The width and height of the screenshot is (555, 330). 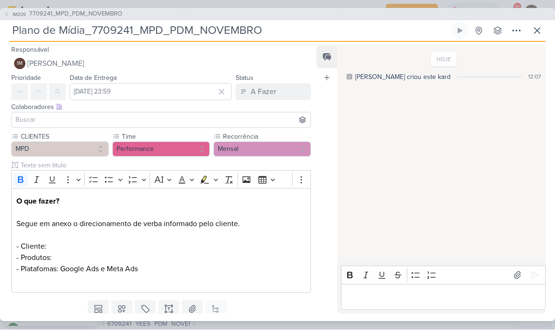 What do you see at coordinates (150, 92) in the screenshot?
I see `input: Select a date` at bounding box center [150, 92].